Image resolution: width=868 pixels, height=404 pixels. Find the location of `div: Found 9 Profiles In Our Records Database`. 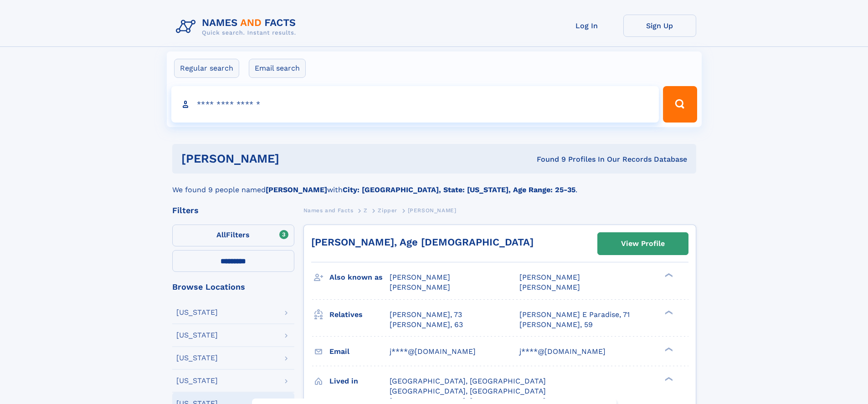

div: Found 9 Profiles In Our Records Database is located at coordinates (547, 159).